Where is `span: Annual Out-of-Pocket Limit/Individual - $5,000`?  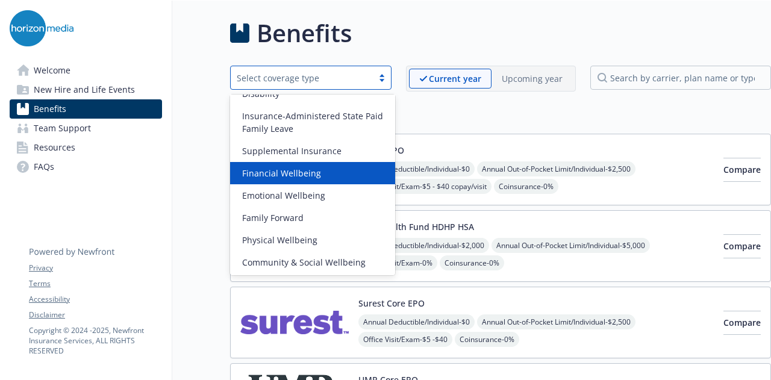
span: Annual Out-of-Pocket Limit/Individual - $5,000 is located at coordinates (571, 245).